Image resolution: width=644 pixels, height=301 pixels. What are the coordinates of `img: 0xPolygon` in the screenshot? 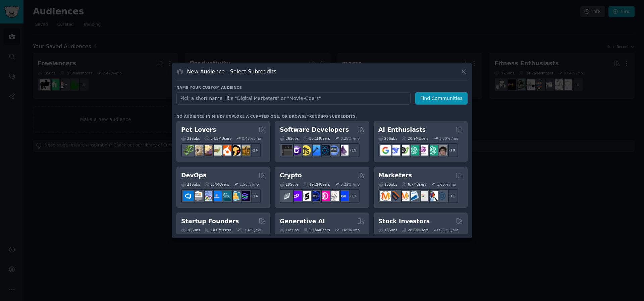 It's located at (296, 196).